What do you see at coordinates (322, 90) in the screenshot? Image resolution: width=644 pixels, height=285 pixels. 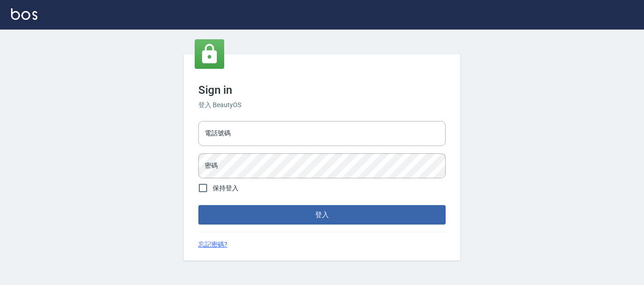 I see `h3: Sign in` at bounding box center [322, 90].